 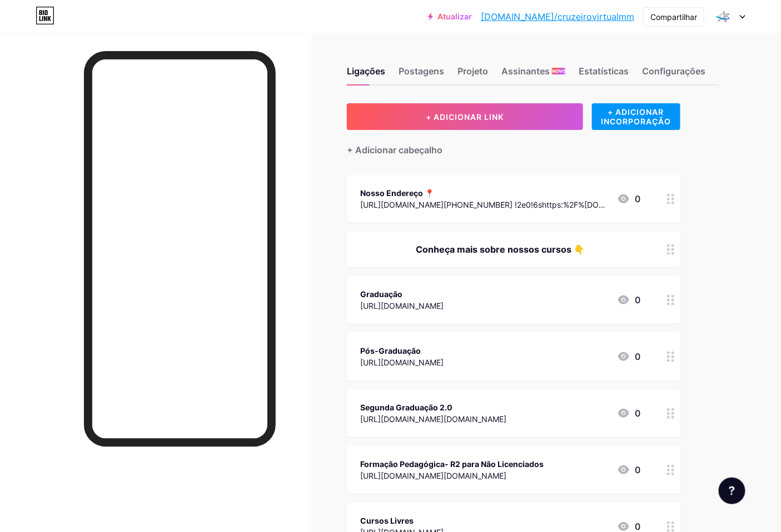 I want to click on font: Nosso Endereço 📍, so click(x=397, y=193).